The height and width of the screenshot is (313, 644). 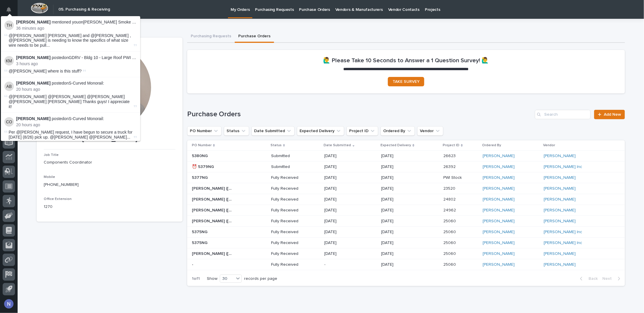 I want to click on button: Next, so click(x=612, y=279).